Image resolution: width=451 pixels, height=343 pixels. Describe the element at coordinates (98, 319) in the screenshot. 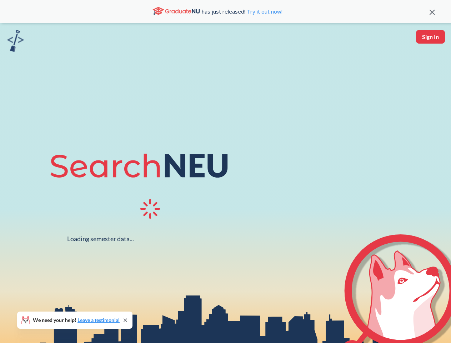

I see `a: Leave a testimonial` at that location.